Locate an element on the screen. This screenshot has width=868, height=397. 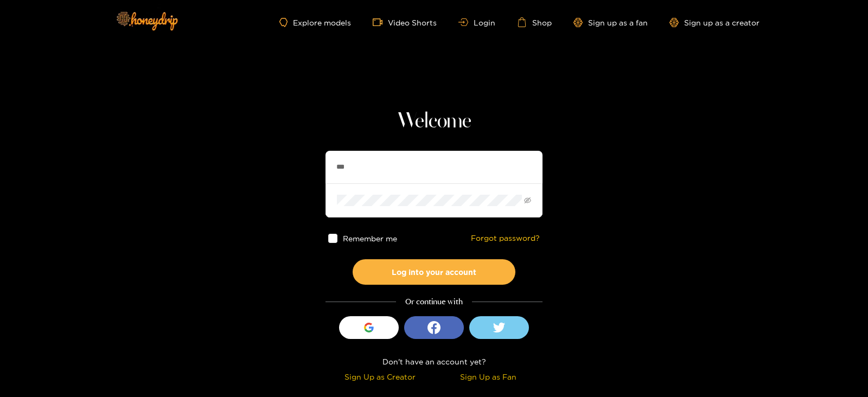
a: Sign up as a fan is located at coordinates (610, 23).